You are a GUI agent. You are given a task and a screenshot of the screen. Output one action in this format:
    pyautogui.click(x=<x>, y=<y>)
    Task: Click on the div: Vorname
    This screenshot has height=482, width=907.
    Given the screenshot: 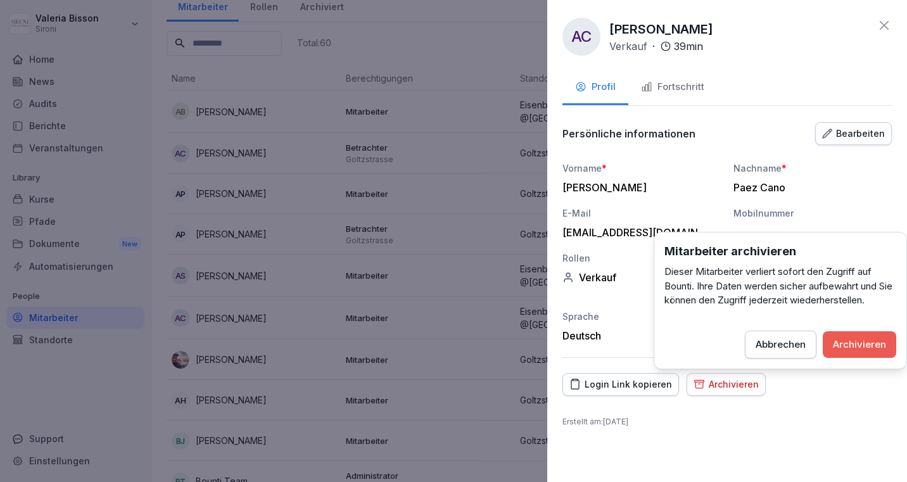 What is the action you would take?
    pyautogui.click(x=642, y=168)
    